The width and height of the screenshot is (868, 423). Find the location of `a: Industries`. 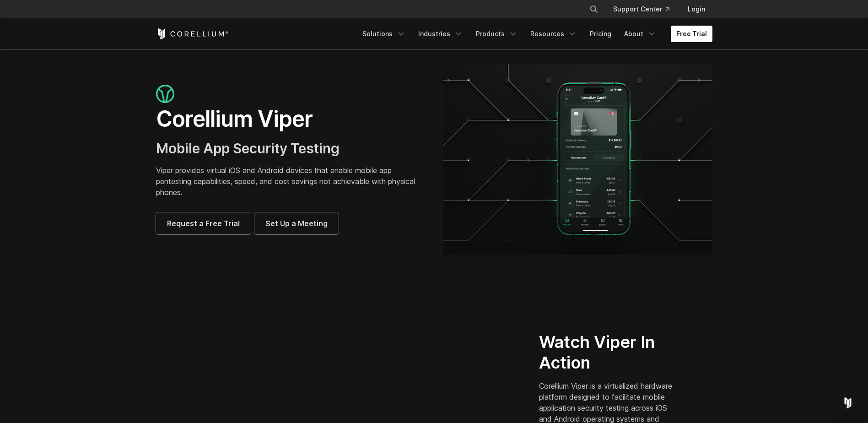

a: Industries is located at coordinates (441, 34).